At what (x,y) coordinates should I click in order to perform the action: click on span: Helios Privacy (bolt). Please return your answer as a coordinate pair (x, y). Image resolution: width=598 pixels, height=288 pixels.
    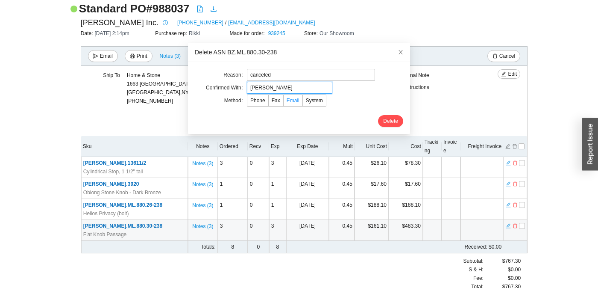
    Looking at the image, I should click on (106, 213).